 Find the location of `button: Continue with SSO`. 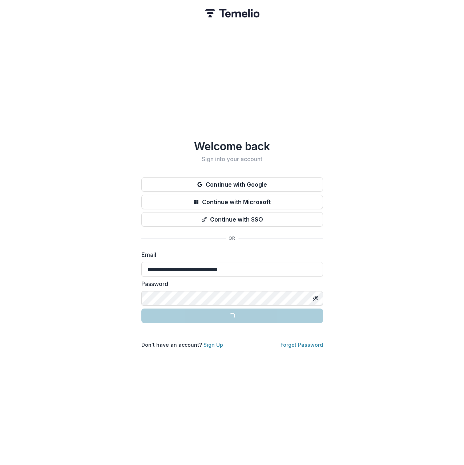

button: Continue with SSO is located at coordinates (232, 219).